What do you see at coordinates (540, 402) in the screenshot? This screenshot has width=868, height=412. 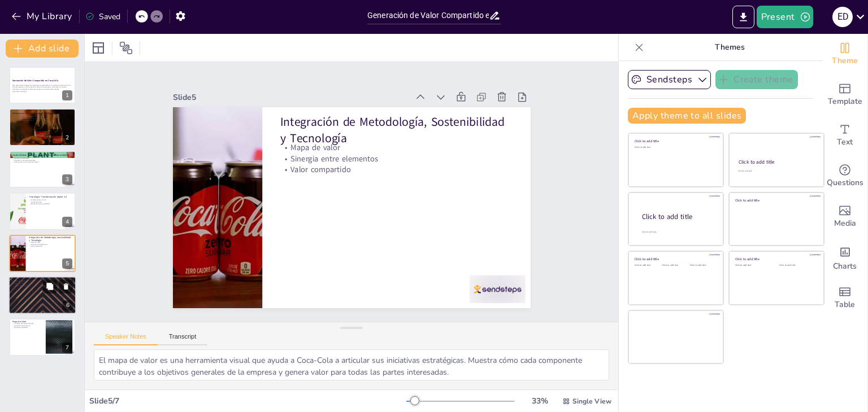 I see `div: 33 %` at bounding box center [540, 402].